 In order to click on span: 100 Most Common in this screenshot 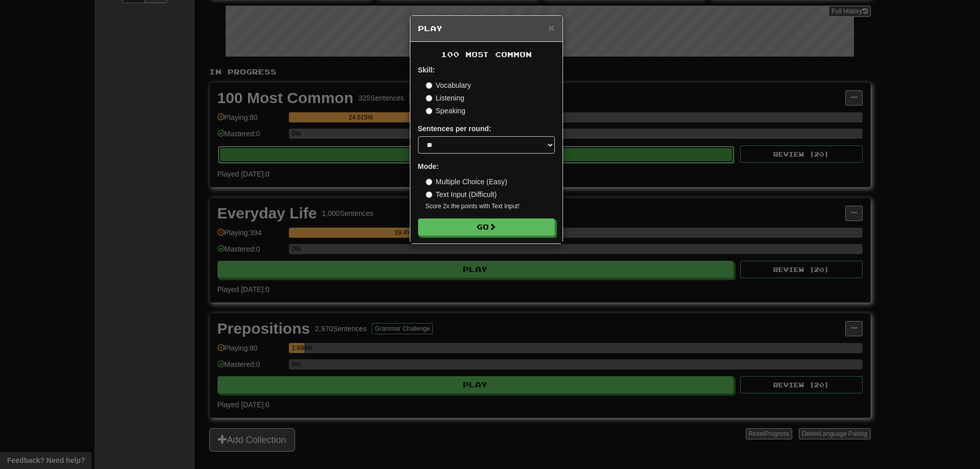, I will do `click(486, 54)`.